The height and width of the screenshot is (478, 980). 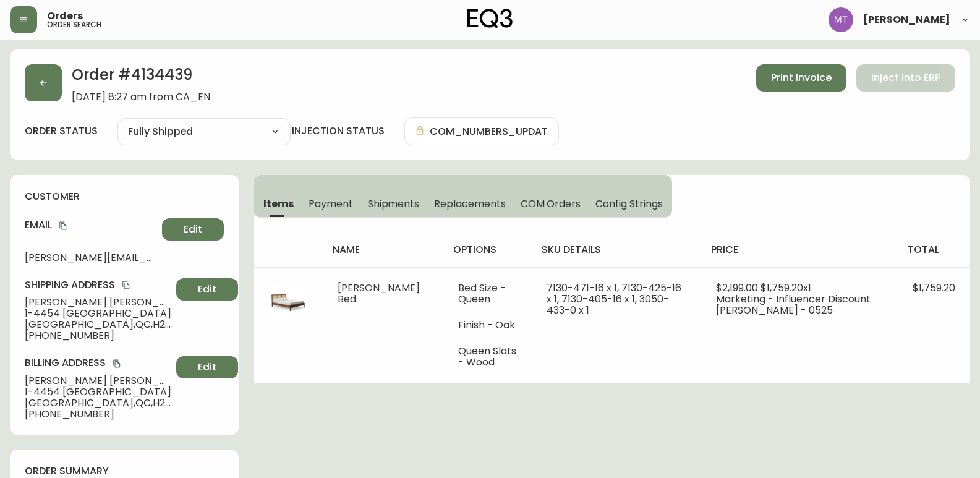 What do you see at coordinates (616, 250) in the screenshot?
I see `h4: sku details` at bounding box center [616, 250].